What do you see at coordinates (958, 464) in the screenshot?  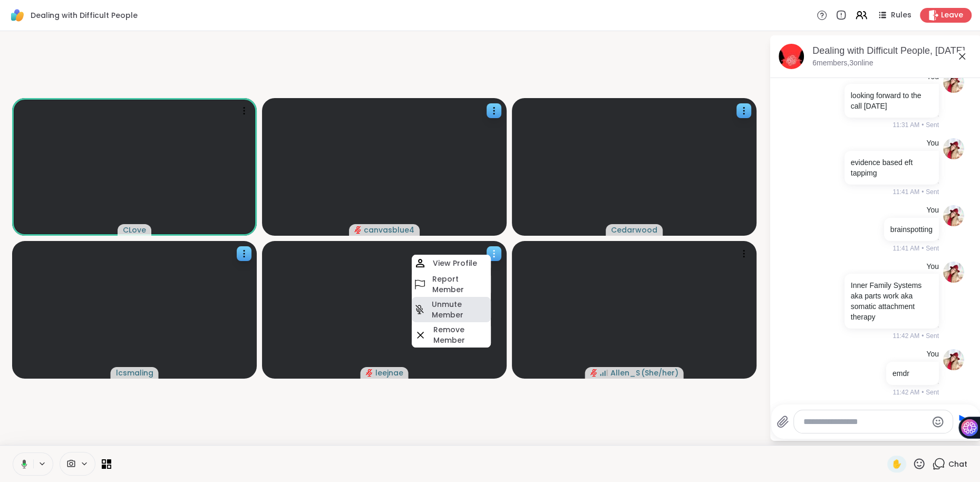 I see `span: Chat` at bounding box center [958, 464].